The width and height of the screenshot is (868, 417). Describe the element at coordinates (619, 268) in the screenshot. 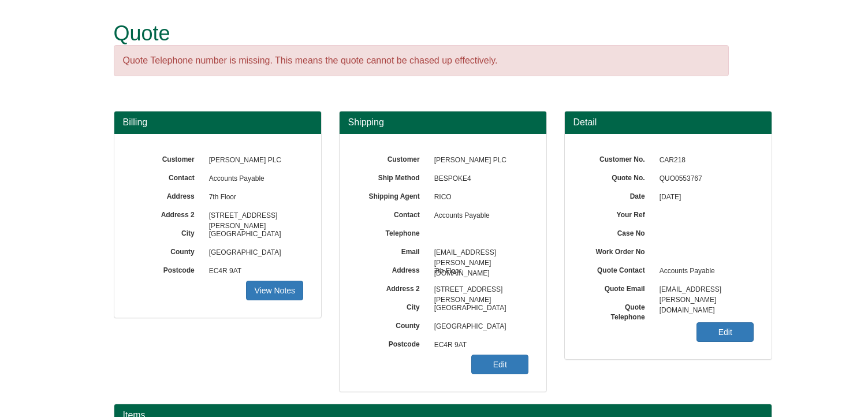

I see `label: Quote Contact` at that location.